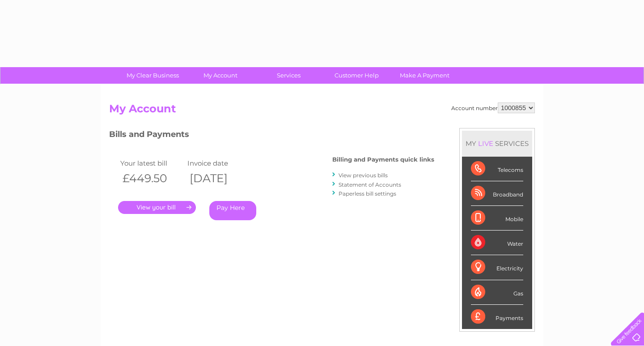 The image size is (644, 346). What do you see at coordinates (493, 108) in the screenshot?
I see `div: Account number` at bounding box center [493, 108].